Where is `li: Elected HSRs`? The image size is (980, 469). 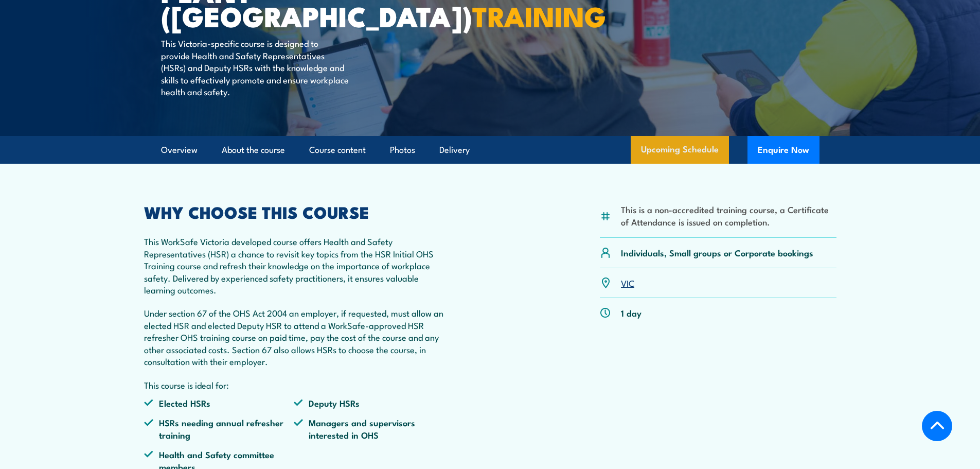 li: Elected HSRs is located at coordinates (219, 402).